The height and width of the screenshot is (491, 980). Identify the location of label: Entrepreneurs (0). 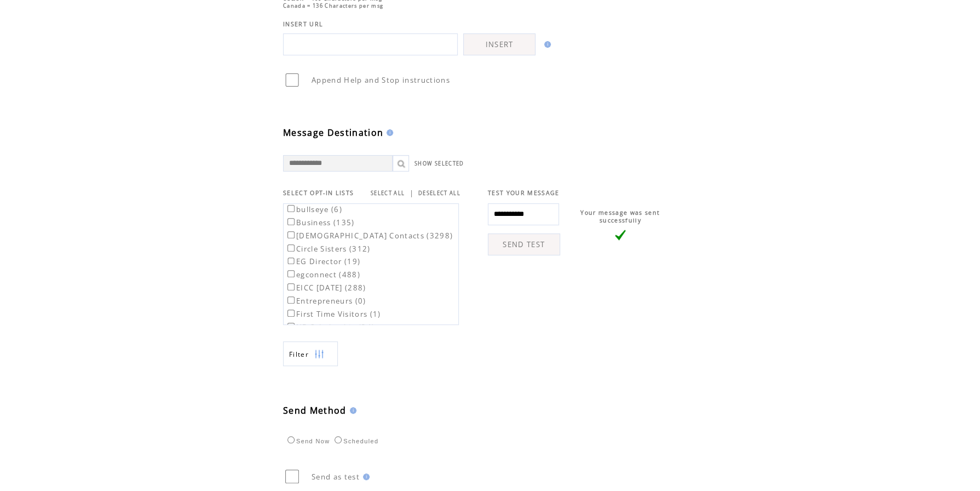
(326, 301).